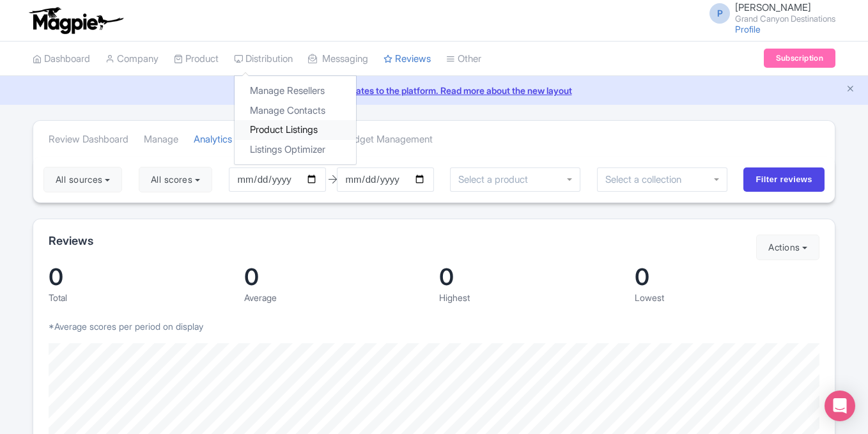 The image size is (868, 434). Describe the element at coordinates (295, 149) in the screenshot. I see `a: Listings Optimizer` at that location.